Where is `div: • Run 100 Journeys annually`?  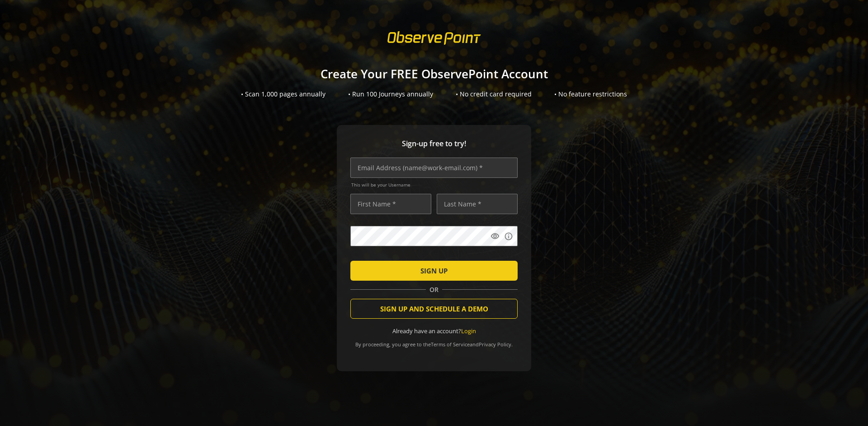
div: • Run 100 Journeys annually is located at coordinates (391, 94).